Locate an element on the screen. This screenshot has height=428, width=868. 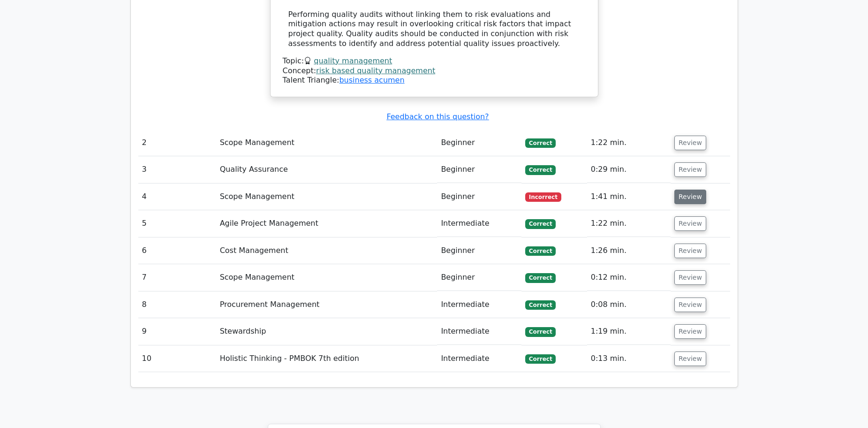
td: 1:26 min. is located at coordinates (629, 250).